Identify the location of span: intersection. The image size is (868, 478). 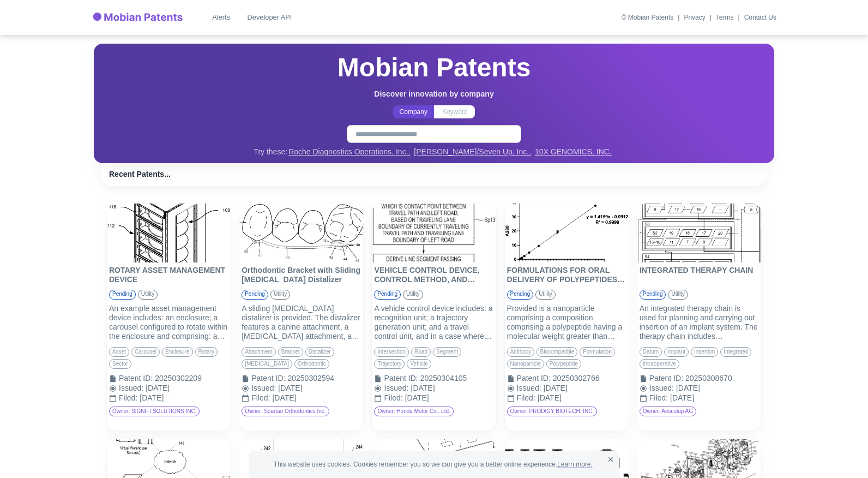
(392, 352).